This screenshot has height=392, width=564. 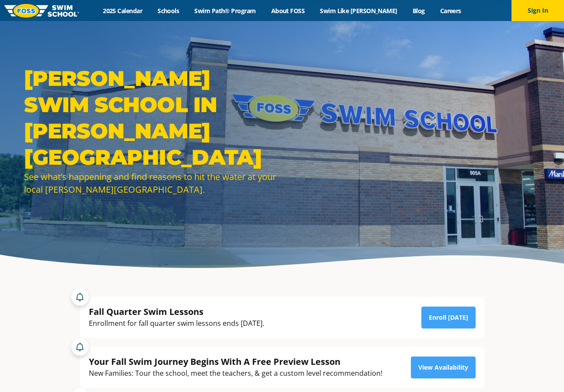 I want to click on a: Swim Path® Program, so click(x=225, y=10).